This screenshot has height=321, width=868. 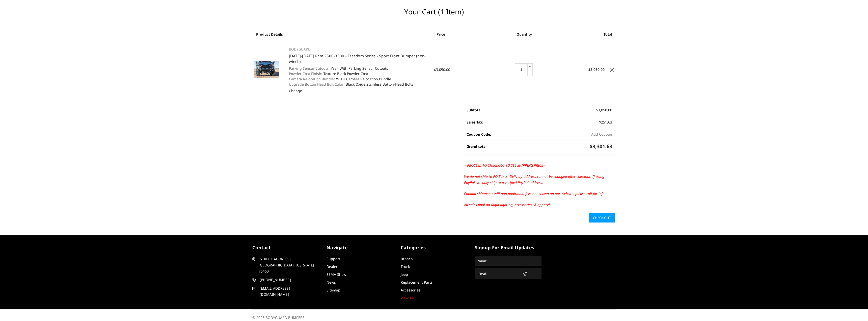 I want to click on a: Change, so click(x=296, y=91).